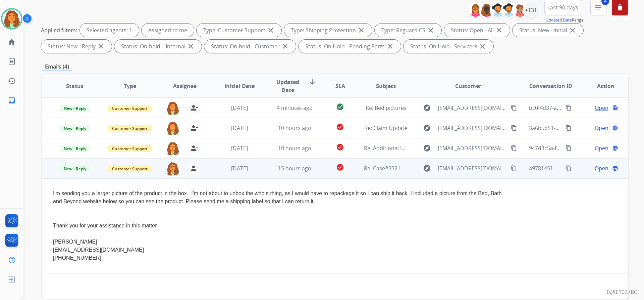 Image resolution: width=644 pixels, height=300 pixels. Describe the element at coordinates (288, 86) in the screenshot. I see `span: Updated Date` at that location.